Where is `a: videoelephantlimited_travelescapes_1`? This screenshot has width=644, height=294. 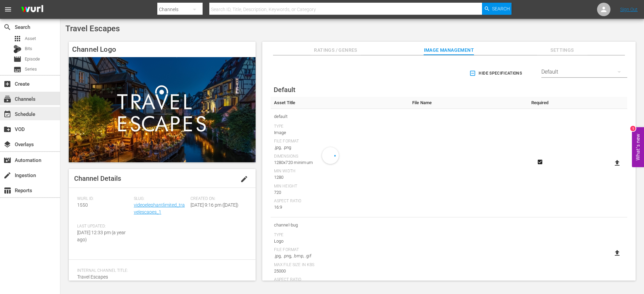 a: videoelephantlimited_travelescapes_1 is located at coordinates (159, 208).